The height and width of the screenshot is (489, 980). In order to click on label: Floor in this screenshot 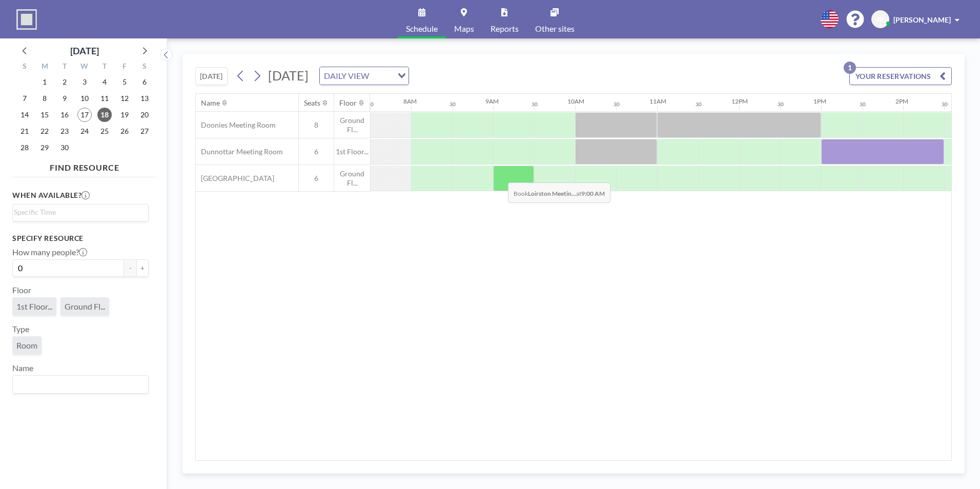, I will do `click(22, 290)`.